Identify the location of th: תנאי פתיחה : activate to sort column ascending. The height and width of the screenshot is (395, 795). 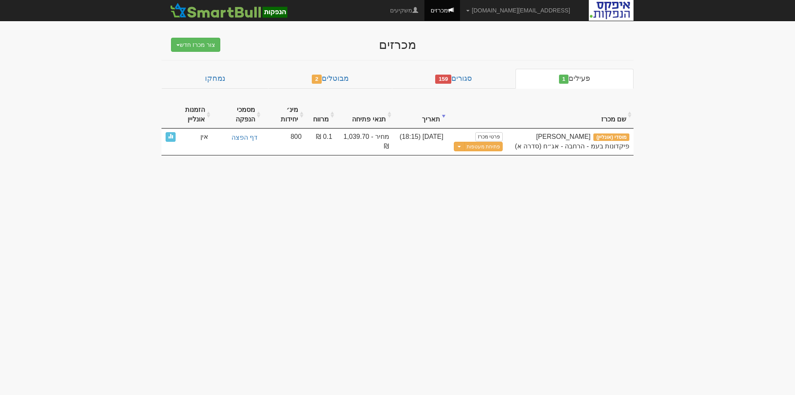
(365, 115).